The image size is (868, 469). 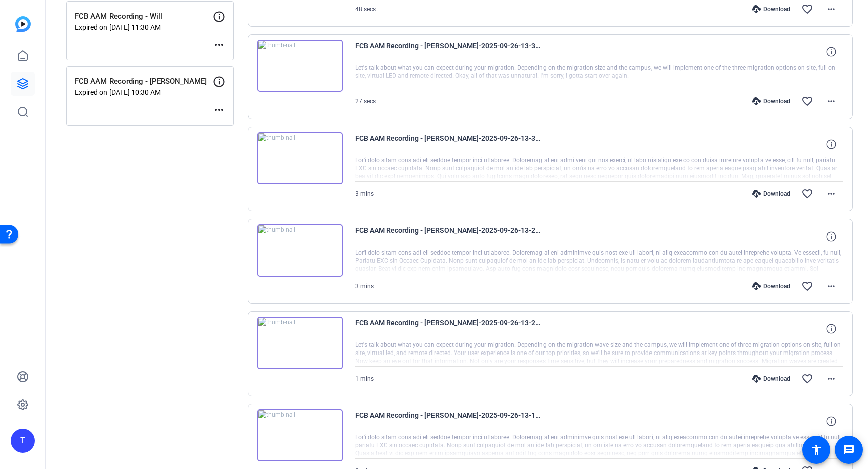 What do you see at coordinates (365, 9) in the screenshot?
I see `span: 48 secs` at bounding box center [365, 9].